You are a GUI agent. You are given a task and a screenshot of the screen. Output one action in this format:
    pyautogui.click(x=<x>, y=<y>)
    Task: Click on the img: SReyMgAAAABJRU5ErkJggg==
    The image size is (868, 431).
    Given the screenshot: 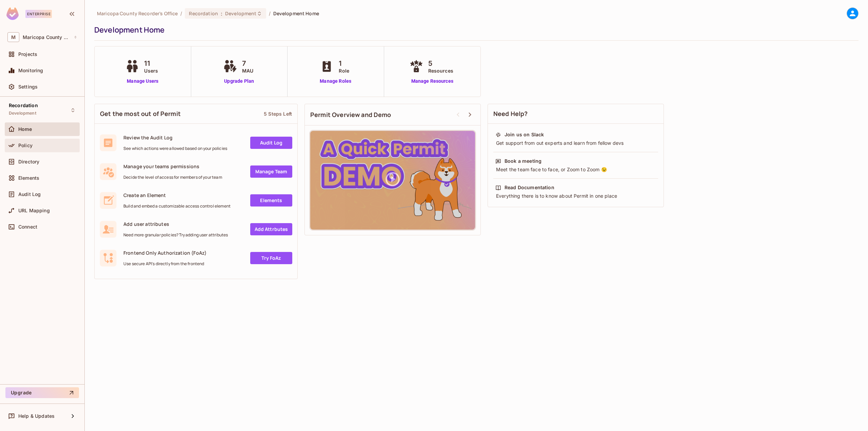 What is the action you would take?
    pyautogui.click(x=12, y=13)
    